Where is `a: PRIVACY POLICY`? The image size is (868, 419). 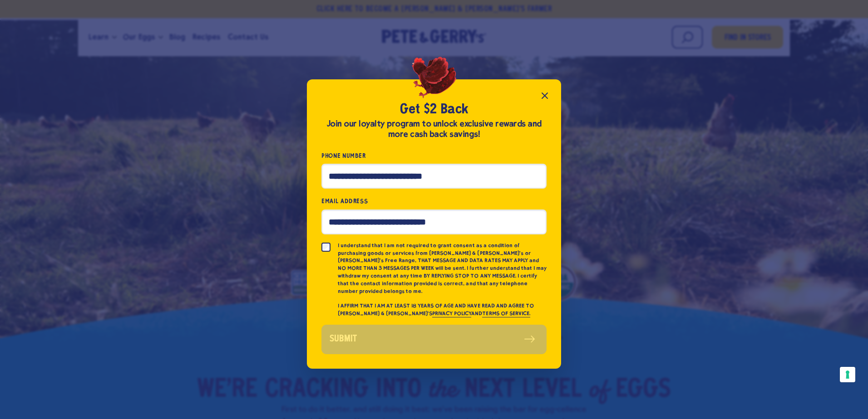
a: PRIVACY POLICY is located at coordinates (452, 314).